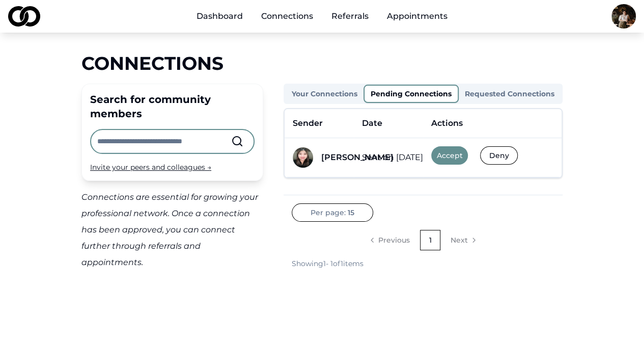 The image size is (644, 339). What do you see at coordinates (430, 240) in the screenshot?
I see `a: 1` at bounding box center [430, 240].